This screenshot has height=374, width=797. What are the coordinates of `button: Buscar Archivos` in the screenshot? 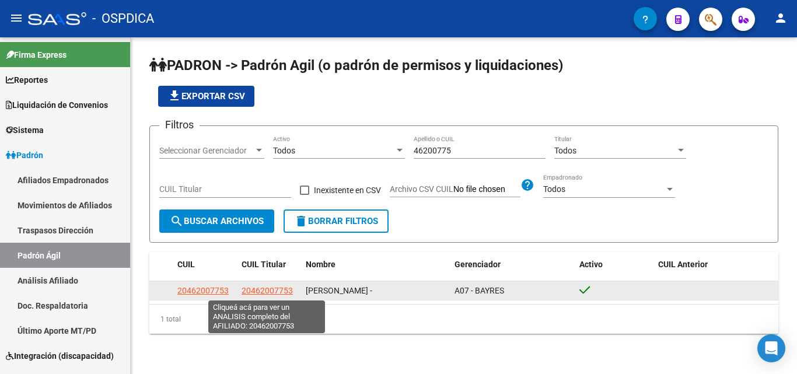 It's located at (216, 221).